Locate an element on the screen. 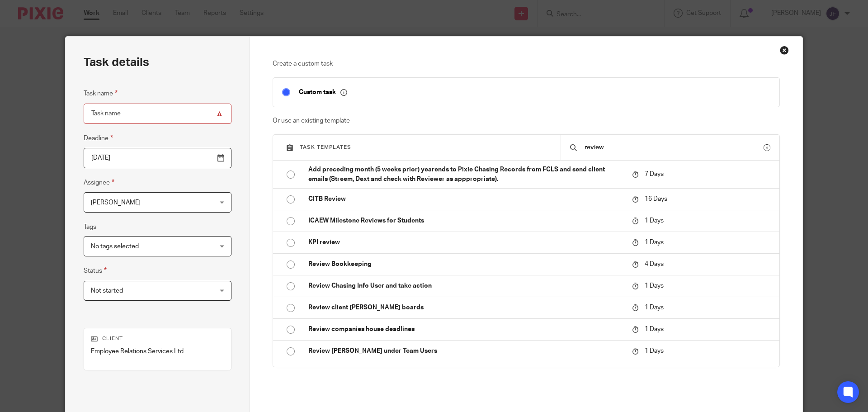  label: Task name is located at coordinates (100, 93).